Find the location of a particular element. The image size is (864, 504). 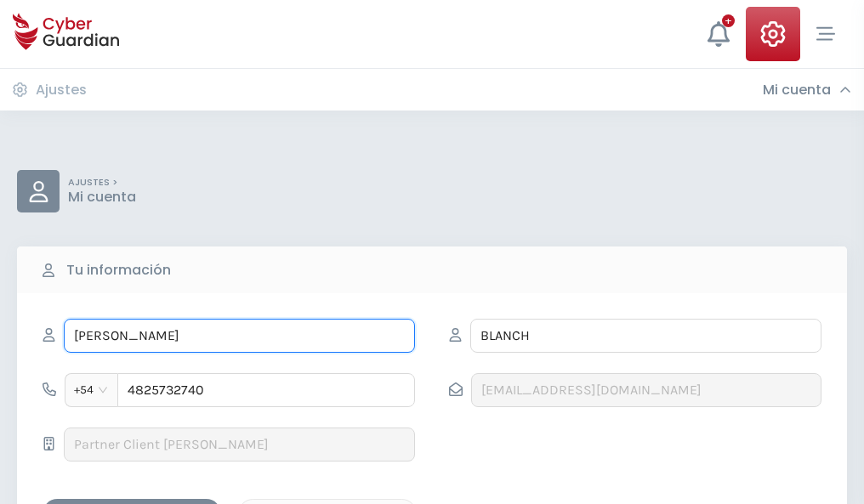

p: AJUSTES > is located at coordinates (102, 183).